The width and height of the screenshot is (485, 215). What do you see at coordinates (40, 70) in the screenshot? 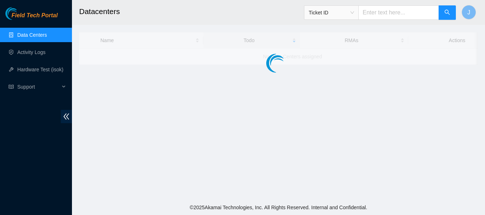
I see `a: Hardware Test (isok)` at bounding box center [40, 70].